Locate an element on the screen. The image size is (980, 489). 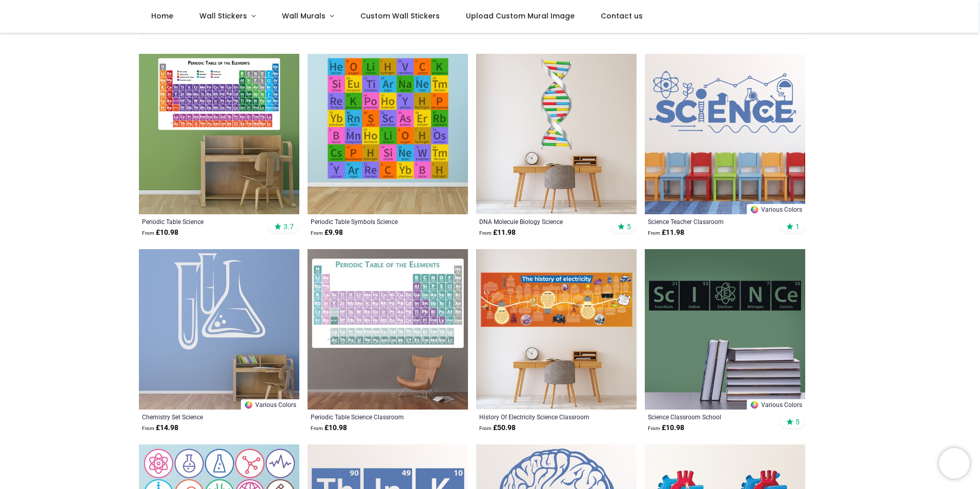
div: Science Classroom School is located at coordinates (710, 416).